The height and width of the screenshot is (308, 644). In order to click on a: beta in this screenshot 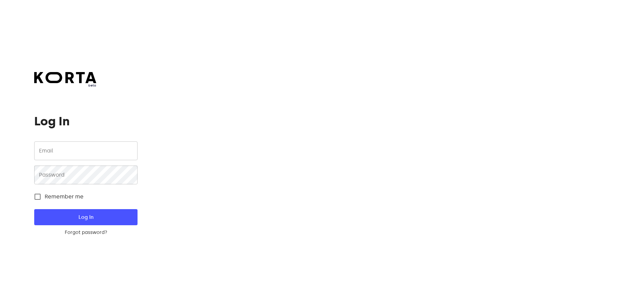, I will do `click(65, 80)`.